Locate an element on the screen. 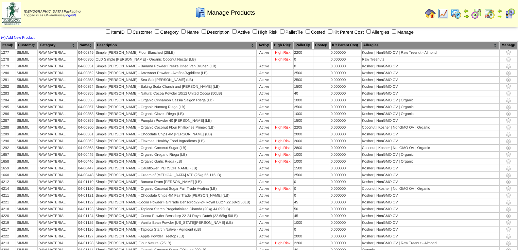 Image resolution: width=518 pixels, height=250 pixels. img: calendarblend.gif is located at coordinates (476, 14).